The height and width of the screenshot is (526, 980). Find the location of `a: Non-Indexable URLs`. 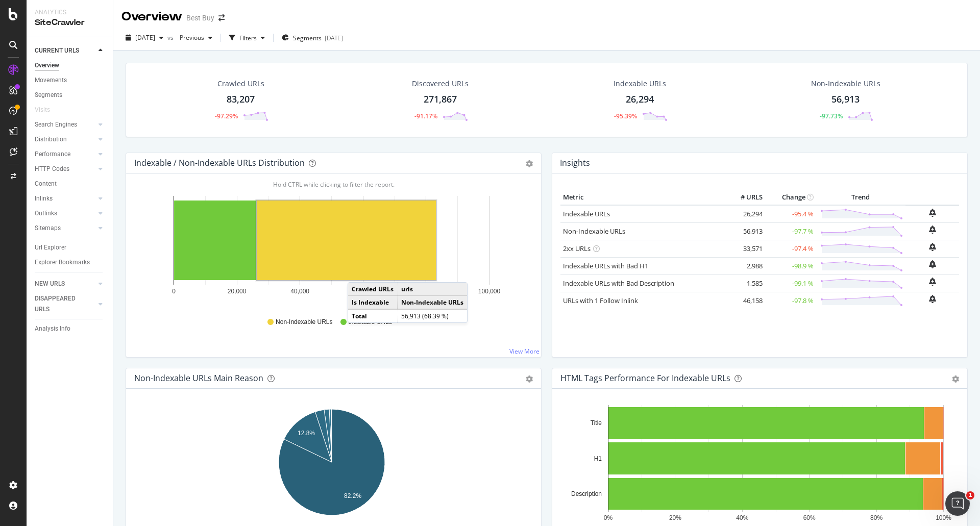

a: Non-Indexable URLs is located at coordinates (594, 231).